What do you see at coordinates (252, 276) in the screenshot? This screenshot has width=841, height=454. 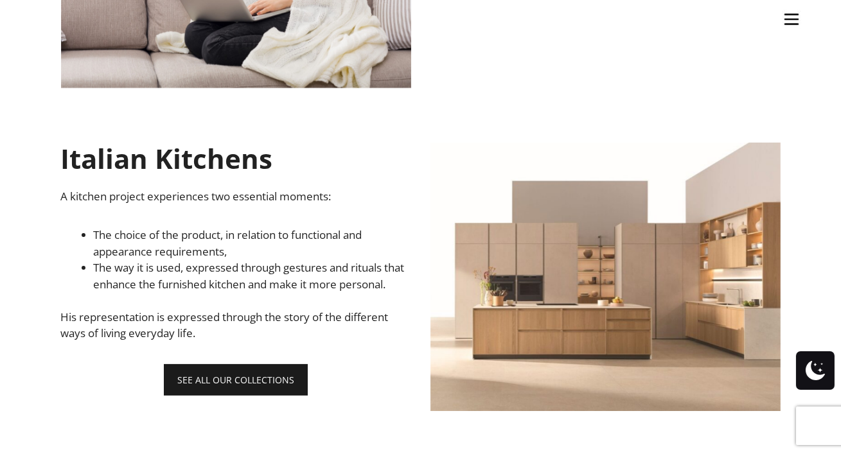 I see `li: The way it is used, expressed through gestures and rituals that enhance the furnished kitchen and...` at bounding box center [252, 276].